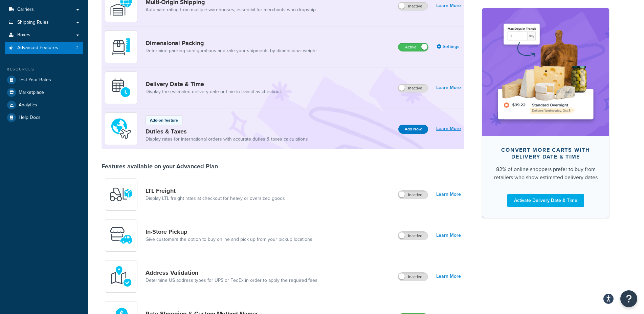 Image resolution: width=644 pixels, height=314 pixels. I want to click on li: Carriers, so click(44, 10).